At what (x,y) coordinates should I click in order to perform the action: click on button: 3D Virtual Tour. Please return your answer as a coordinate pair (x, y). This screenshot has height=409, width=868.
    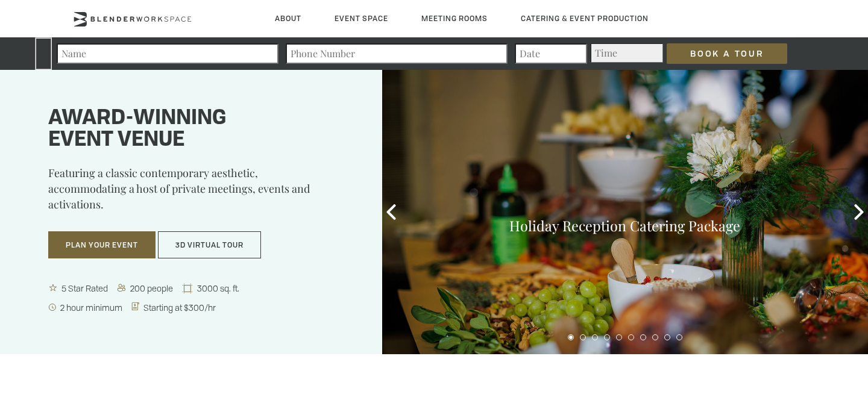
    Looking at the image, I should click on (209, 245).